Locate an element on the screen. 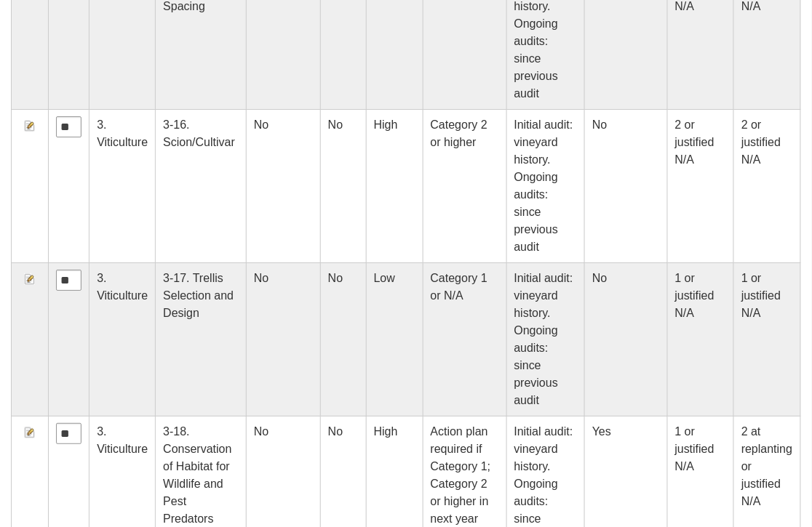 Image resolution: width=812 pixels, height=527 pixels. span: 3-18. Conservation of Habitat for Wildlife and Pest Predators is located at coordinates (197, 475).